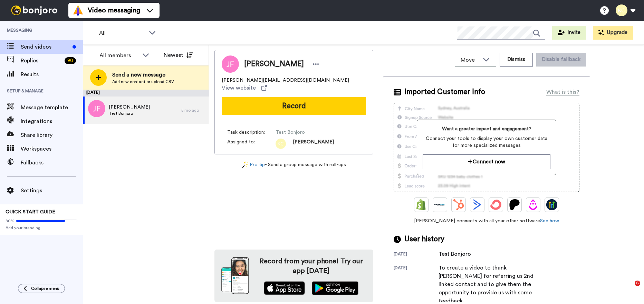  I want to click on span: Replies, so click(41, 61).